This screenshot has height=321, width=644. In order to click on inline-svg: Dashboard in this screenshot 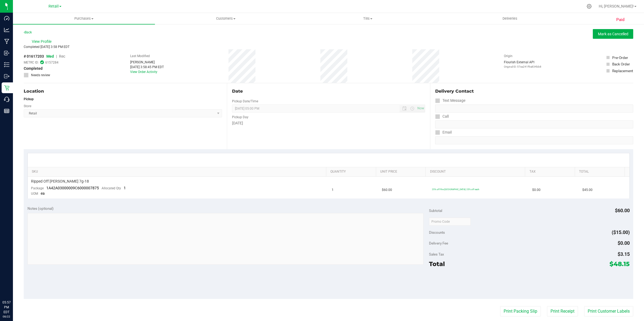, I will do `click(7, 18)`.